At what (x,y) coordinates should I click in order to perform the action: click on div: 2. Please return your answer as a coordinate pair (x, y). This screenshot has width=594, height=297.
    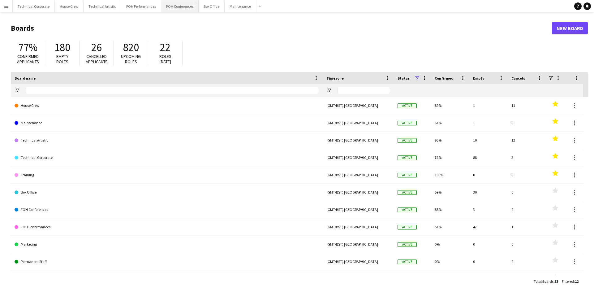
    Looking at the image, I should click on (527, 157).